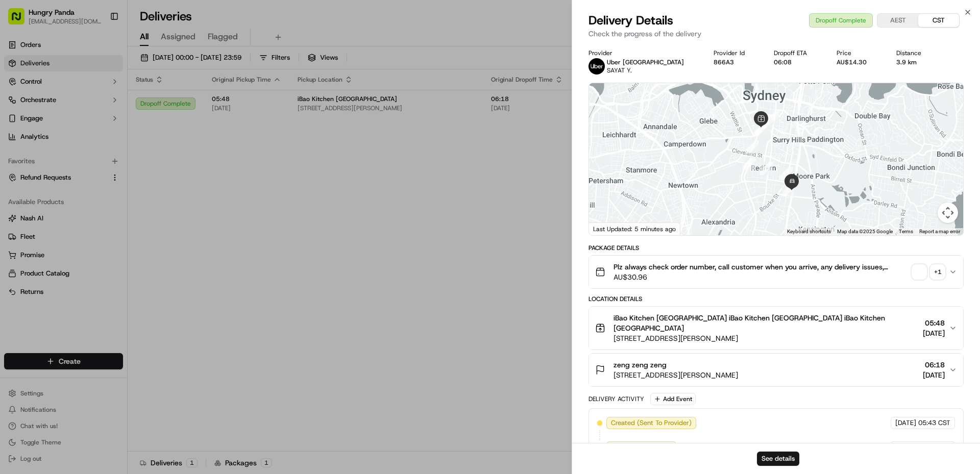 Image resolution: width=980 pixels, height=474 pixels. I want to click on div: Delivery Activity, so click(616, 399).